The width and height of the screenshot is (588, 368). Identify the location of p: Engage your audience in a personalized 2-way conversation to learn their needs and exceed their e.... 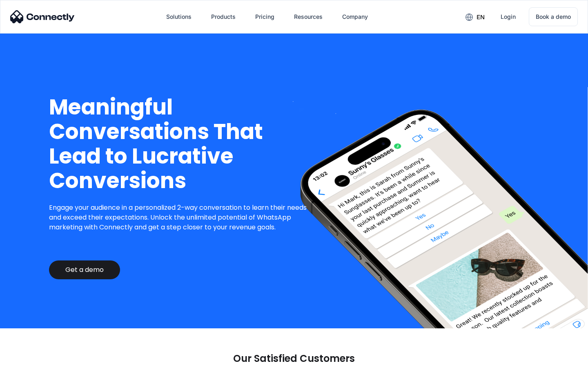
(181, 217).